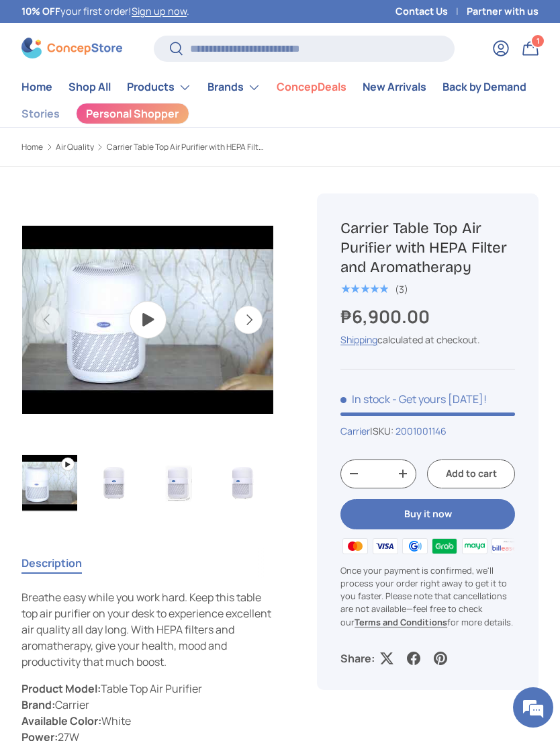  I want to click on div: 5.0 out of 5.0 stars, so click(364, 289).